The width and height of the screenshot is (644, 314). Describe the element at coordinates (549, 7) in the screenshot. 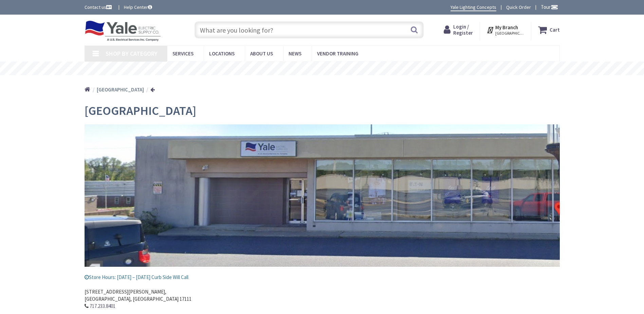

I see `span: Tour` at that location.